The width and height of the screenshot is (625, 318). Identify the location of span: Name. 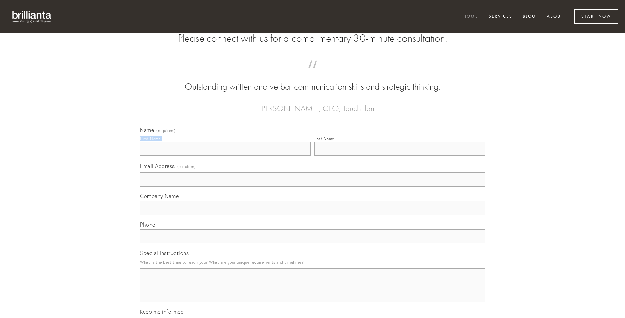
(147, 130).